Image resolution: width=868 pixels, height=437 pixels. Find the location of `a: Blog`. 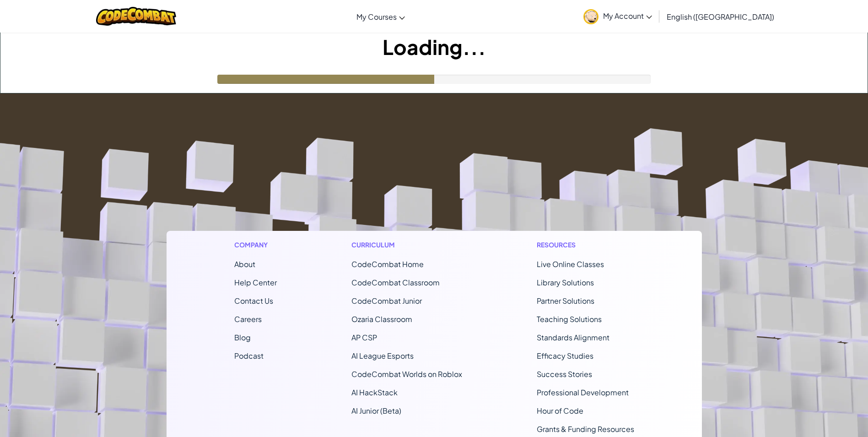

a: Blog is located at coordinates (242, 337).